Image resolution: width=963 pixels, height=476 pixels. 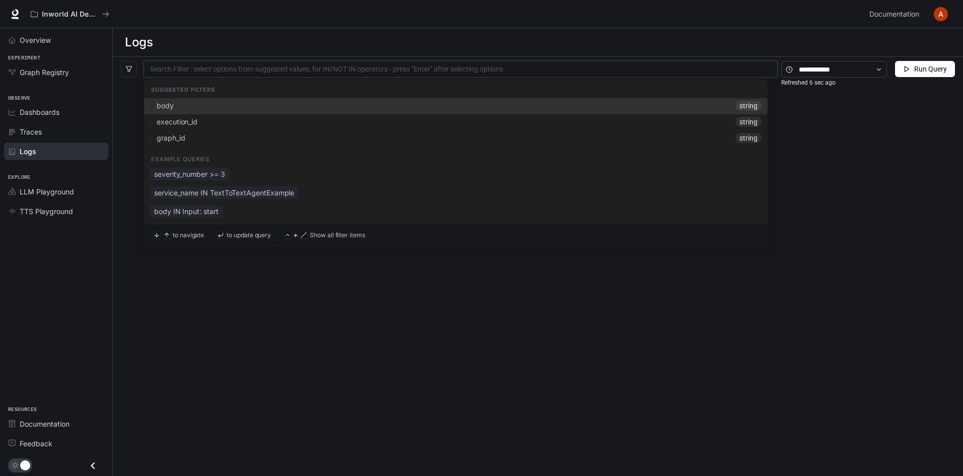 I want to click on a: Logs, so click(x=56, y=151).